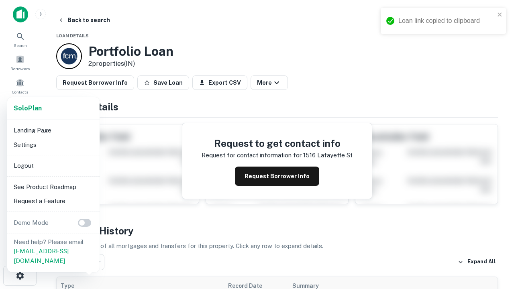 The image size is (514, 289). What do you see at coordinates (53, 201) in the screenshot?
I see `li: Request a Feature` at bounding box center [53, 201].